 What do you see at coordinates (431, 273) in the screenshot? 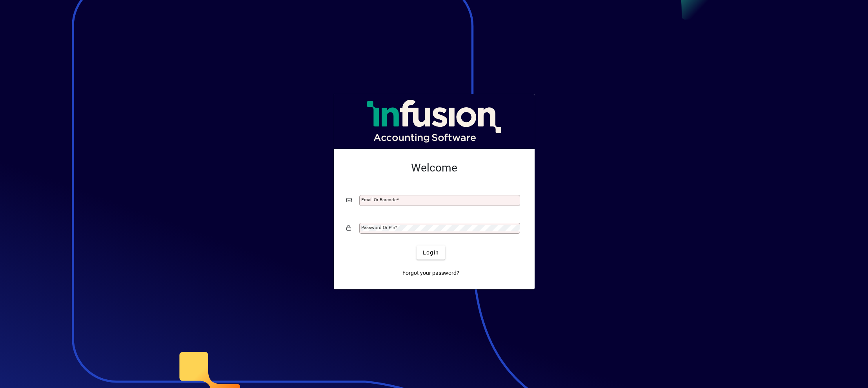
I see `a: Forgot your password?` at bounding box center [431, 273].